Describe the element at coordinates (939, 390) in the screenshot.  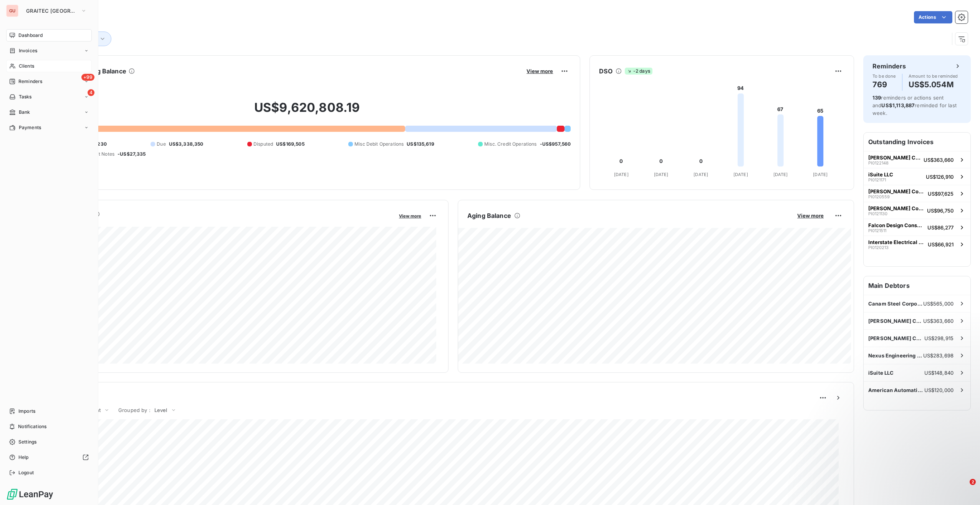
I see `span: US$120,000` at that location.